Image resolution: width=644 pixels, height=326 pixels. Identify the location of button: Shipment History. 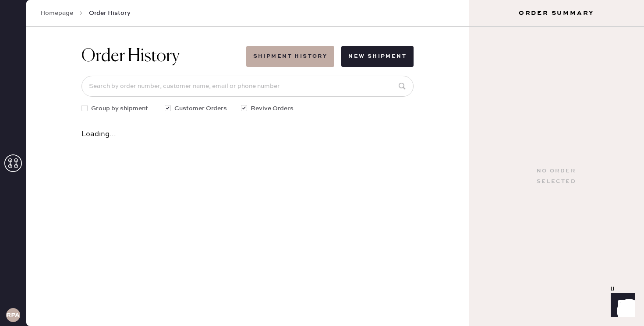
(290, 56).